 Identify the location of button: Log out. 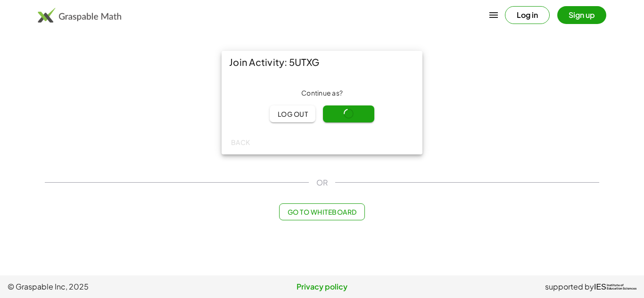
(293, 114).